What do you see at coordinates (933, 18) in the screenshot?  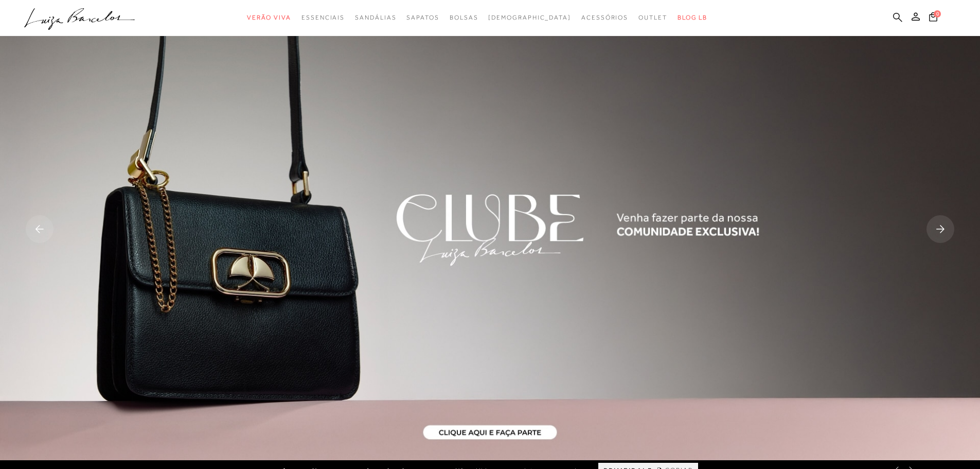 I see `button: 0` at bounding box center [933, 18].